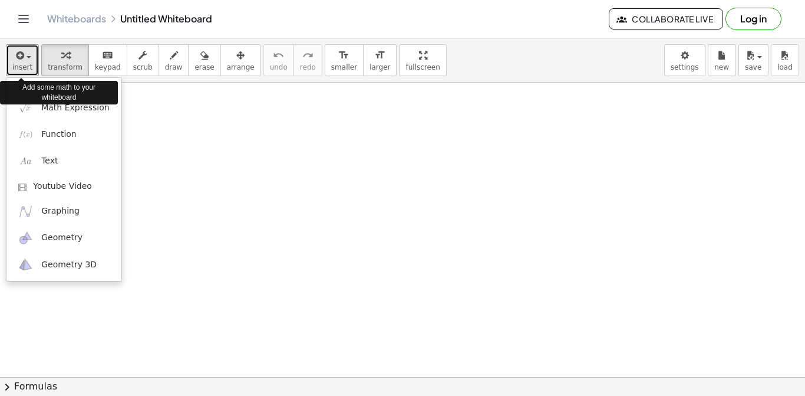 The image size is (805, 396). What do you see at coordinates (344, 67) in the screenshot?
I see `span: smaller` at bounding box center [344, 67].